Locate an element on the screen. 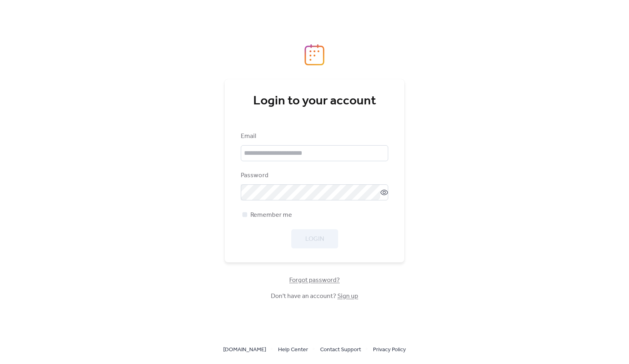  a: Privacy Policy is located at coordinates (390, 349).